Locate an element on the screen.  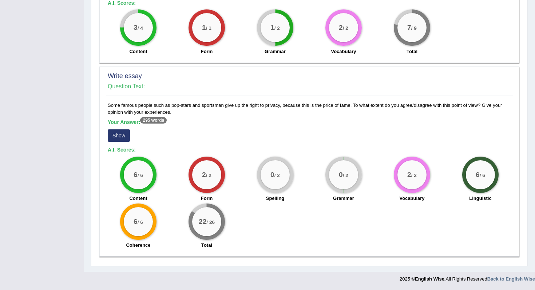
strong: Back to English Wise is located at coordinates (511, 279).